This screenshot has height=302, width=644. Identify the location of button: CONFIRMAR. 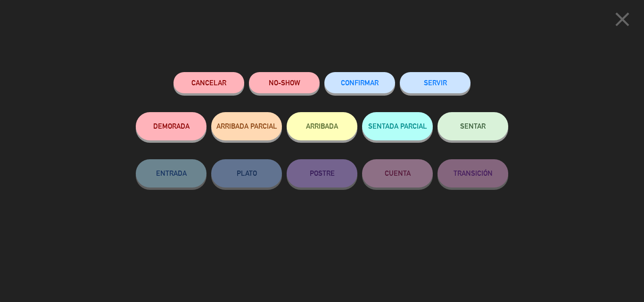
(360, 83).